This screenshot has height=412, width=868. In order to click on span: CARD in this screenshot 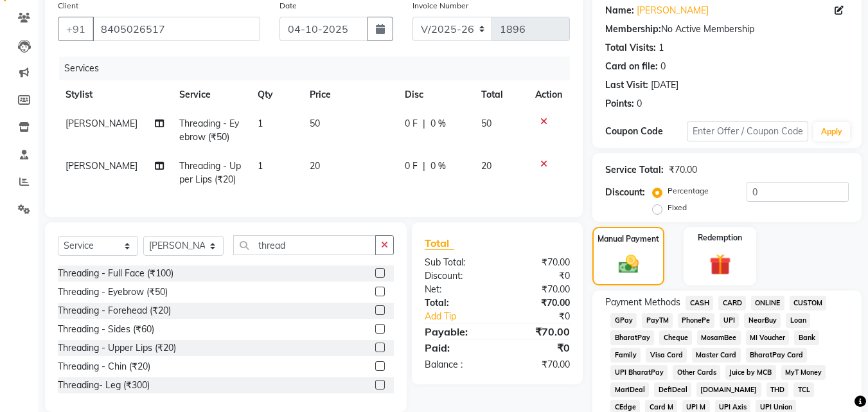, I will do `click(732, 303)`.